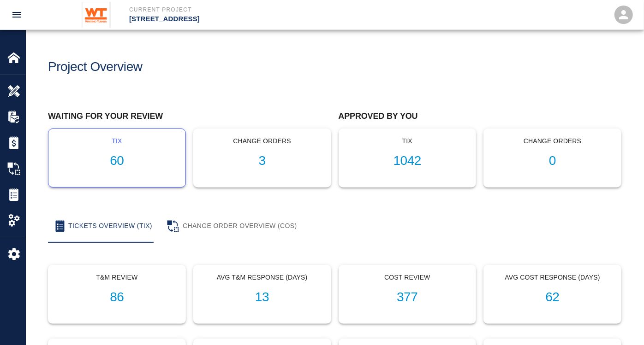 This screenshot has height=345, width=644. I want to click on p: T&M Review, so click(117, 277).